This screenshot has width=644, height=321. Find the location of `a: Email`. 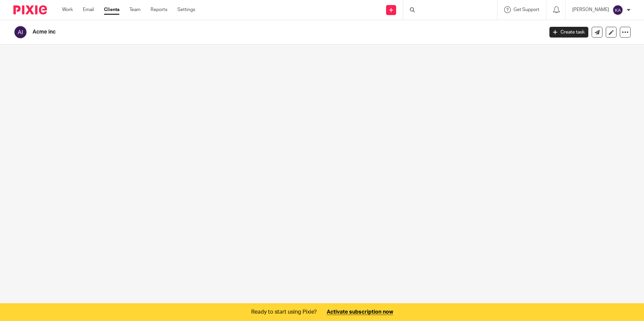

a: Email is located at coordinates (88, 9).